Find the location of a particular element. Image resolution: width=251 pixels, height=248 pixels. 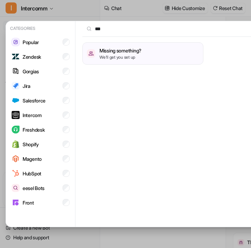

h3: Missing something? is located at coordinates (120, 50).